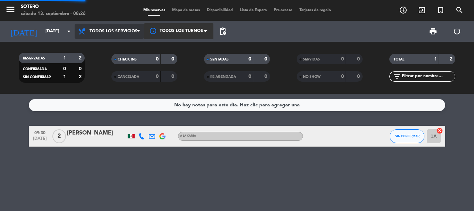 The image size is (474, 211). Describe the element at coordinates (223, 77) in the screenshot. I see `span: RE AGENDADA` at that location.